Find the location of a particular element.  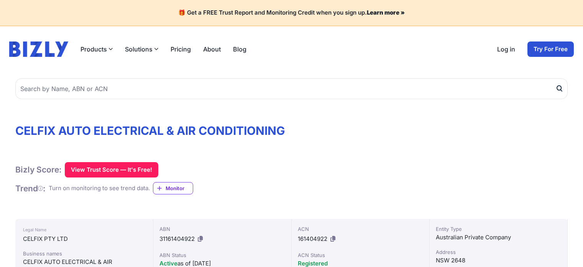

a: About is located at coordinates (212, 49).